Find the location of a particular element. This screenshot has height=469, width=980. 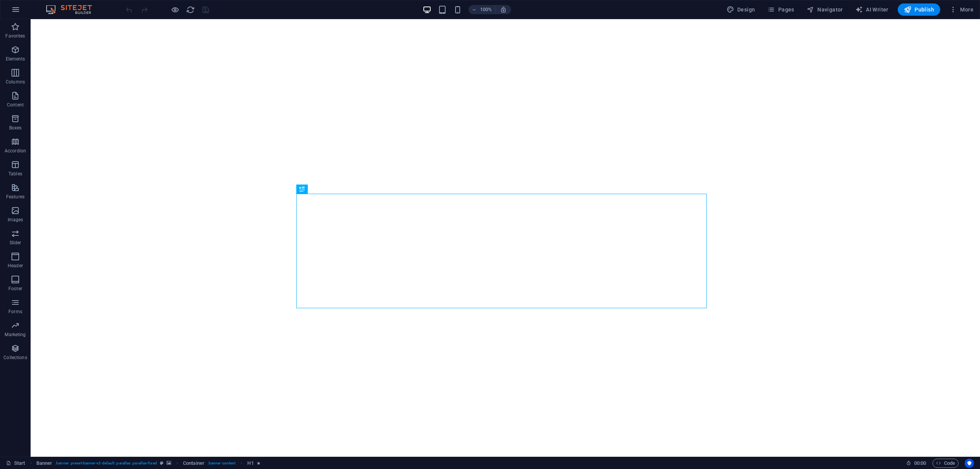

p: Forms is located at coordinates (15, 312).